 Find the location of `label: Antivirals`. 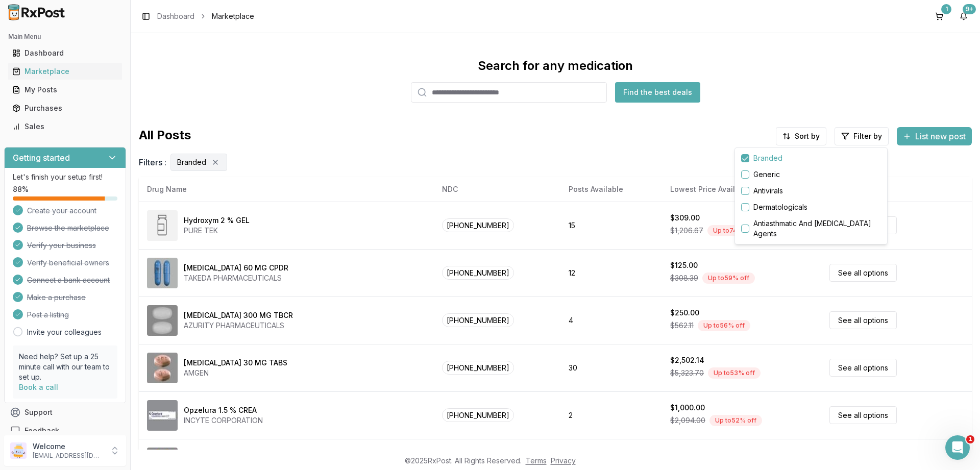

label: Antivirals is located at coordinates (768, 191).